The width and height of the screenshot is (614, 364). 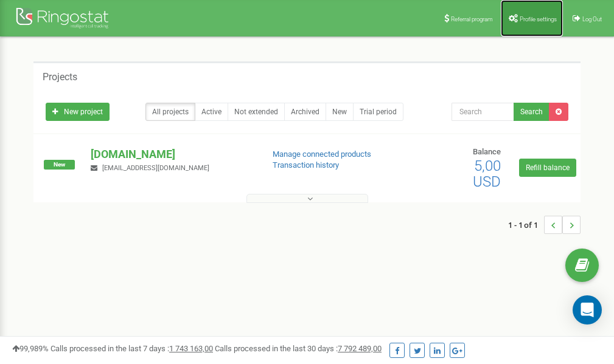 What do you see at coordinates (340, 112) in the screenshot?
I see `a: New` at bounding box center [340, 112].